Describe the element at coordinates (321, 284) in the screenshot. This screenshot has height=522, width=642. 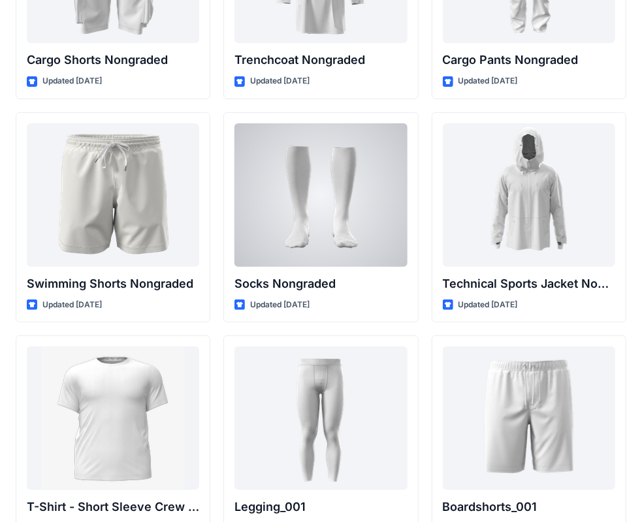
I see `p: Socks Nongraded` at that location.